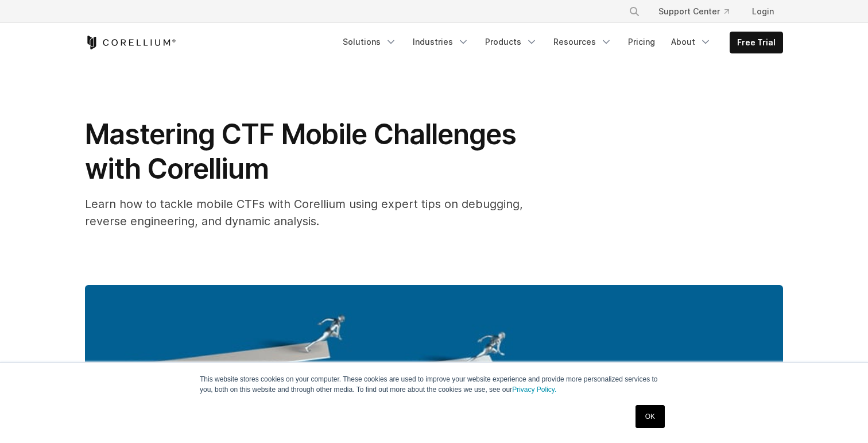  Describe the element at coordinates (300, 151) in the screenshot. I see `span: Mastering CTF Mobile Challenges with Corellium` at that location.